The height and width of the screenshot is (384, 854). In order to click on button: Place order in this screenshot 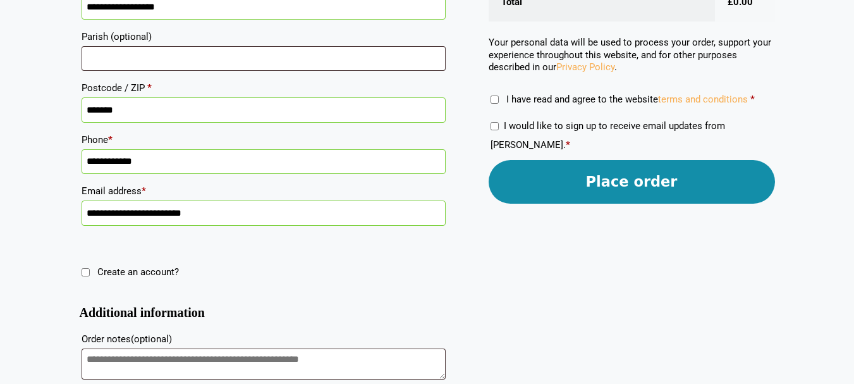, I will do `click(632, 182)`.